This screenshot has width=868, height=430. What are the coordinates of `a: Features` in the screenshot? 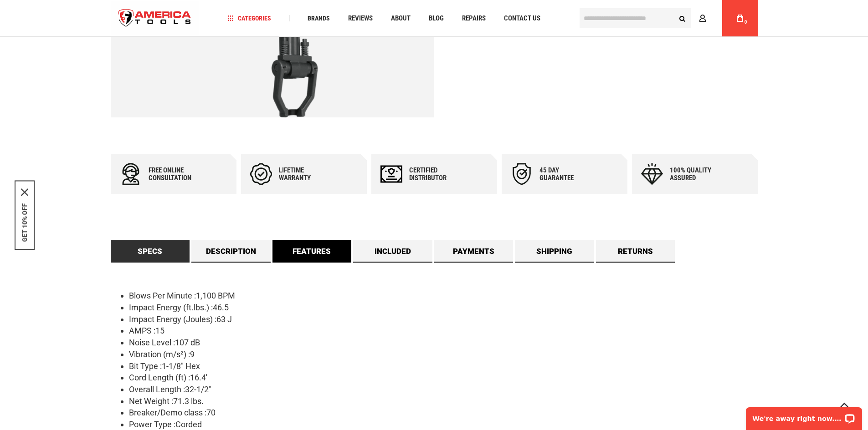 It's located at (312, 251).